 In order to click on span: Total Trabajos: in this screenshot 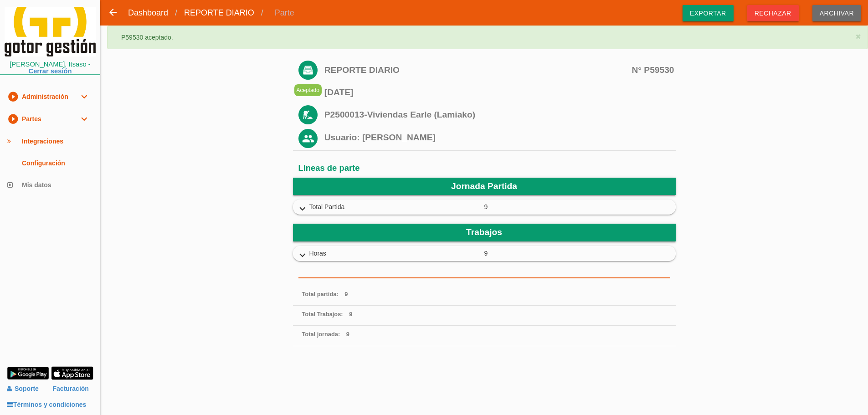, I will do `click(323, 314)`.